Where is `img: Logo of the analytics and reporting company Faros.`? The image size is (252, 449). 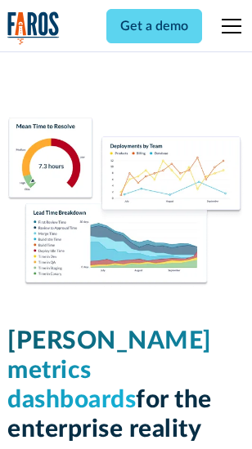 img: Logo of the analytics and reporting company Faros. is located at coordinates (33, 28).